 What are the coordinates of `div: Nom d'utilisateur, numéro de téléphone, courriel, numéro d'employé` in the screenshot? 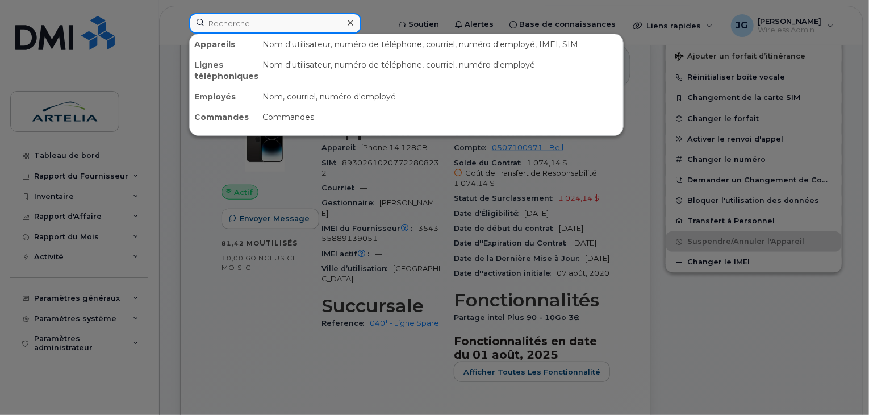 It's located at (440, 70).